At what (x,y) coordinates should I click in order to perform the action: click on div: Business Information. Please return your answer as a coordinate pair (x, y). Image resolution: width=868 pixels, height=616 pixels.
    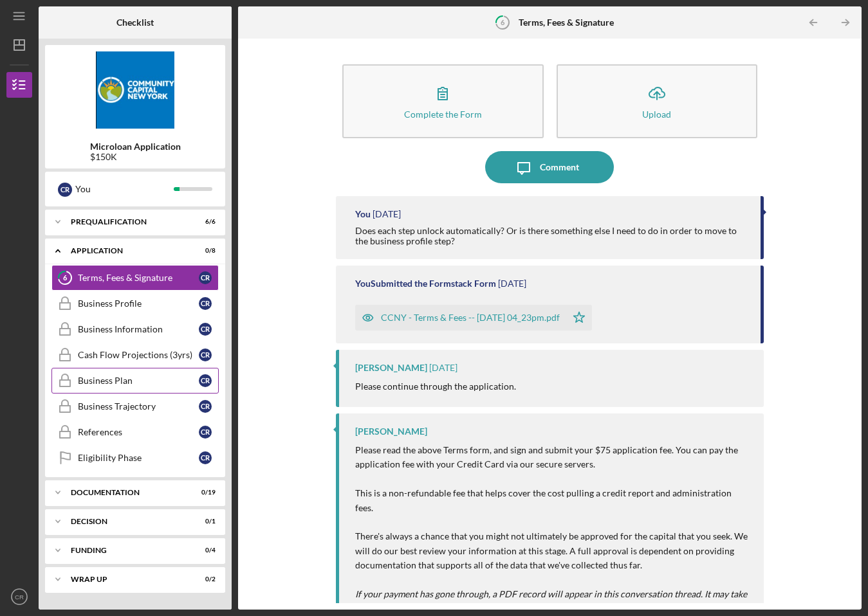
    Looking at the image, I should click on (139, 329).